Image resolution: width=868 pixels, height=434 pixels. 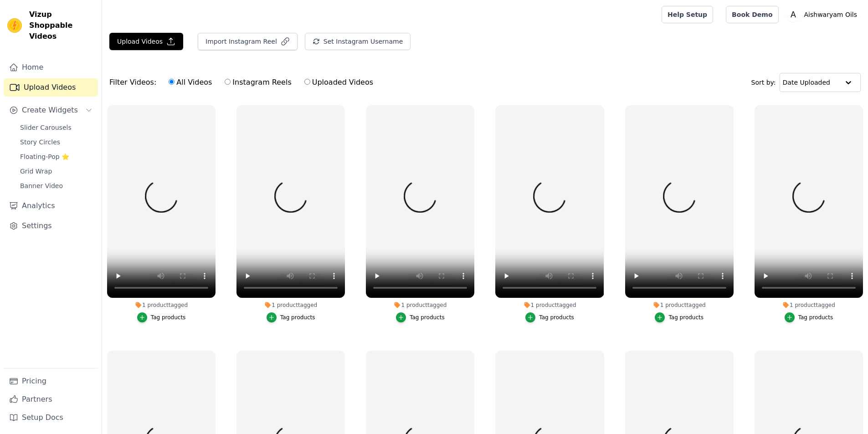 What do you see at coordinates (56, 186) in the screenshot?
I see `a: Banner Video` at bounding box center [56, 186].